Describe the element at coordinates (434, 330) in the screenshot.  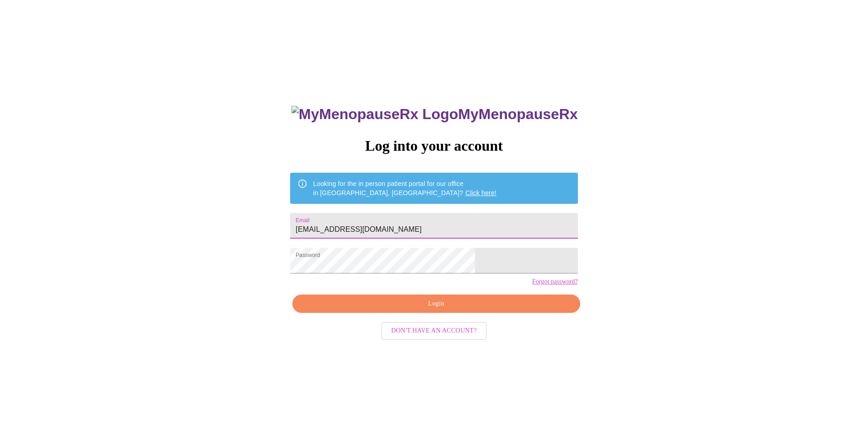
I see `button: Don't have an account?` at that location.